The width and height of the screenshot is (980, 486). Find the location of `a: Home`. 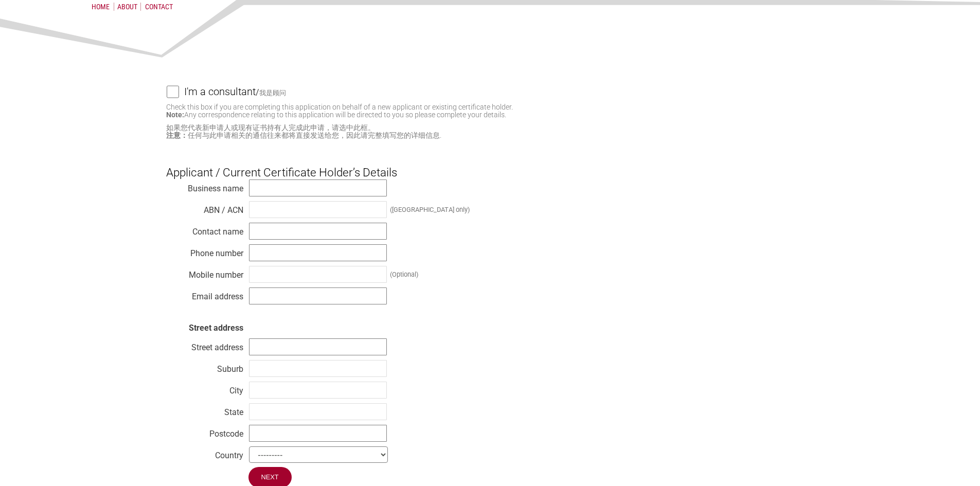

a: Home is located at coordinates (101, 7).